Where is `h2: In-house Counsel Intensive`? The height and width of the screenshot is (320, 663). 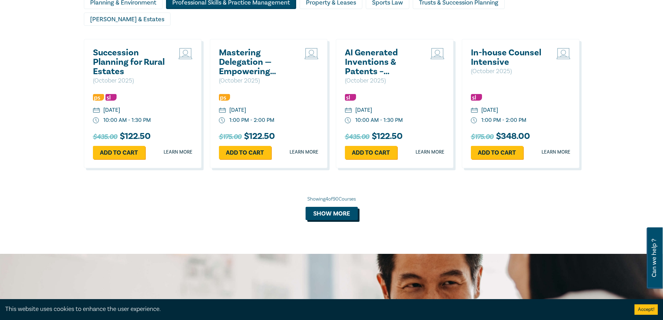
h2: In-house Counsel Intensive is located at coordinates (508, 57).